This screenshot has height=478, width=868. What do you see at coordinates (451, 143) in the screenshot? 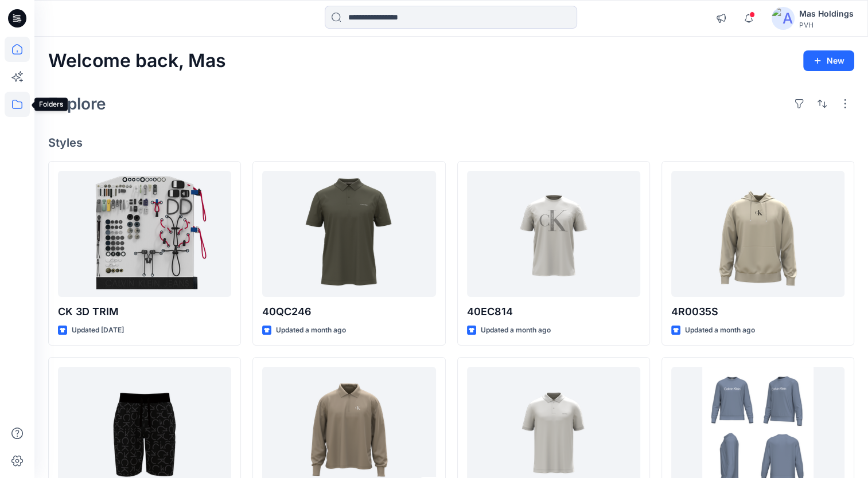
I see `h4: Styles` at bounding box center [451, 143].